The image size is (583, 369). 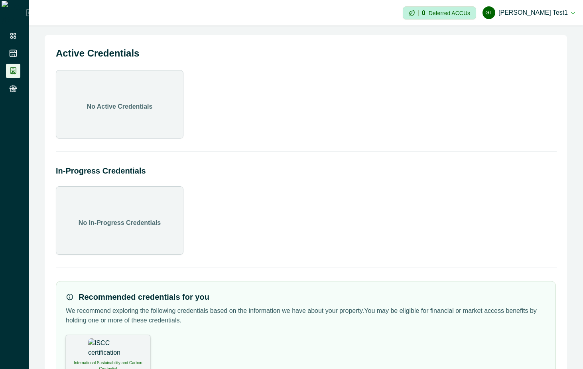 What do you see at coordinates (144, 297) in the screenshot?
I see `h3: Recommended credentials for you` at bounding box center [144, 297].